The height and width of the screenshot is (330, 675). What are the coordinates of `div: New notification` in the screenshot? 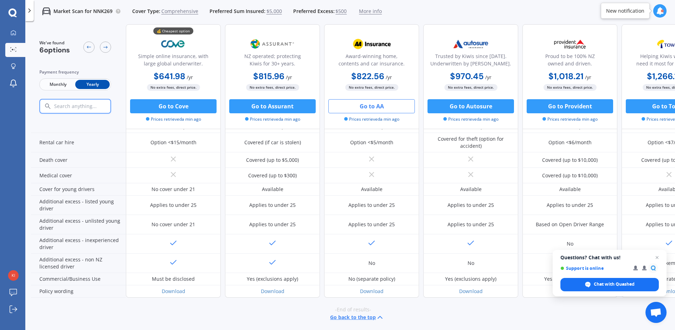 It's located at (625, 11).